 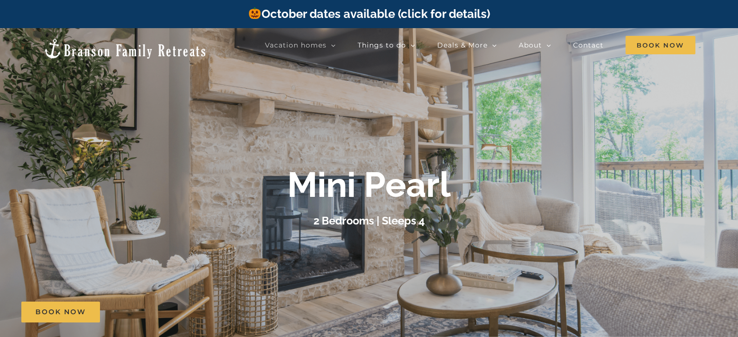 What do you see at coordinates (125, 48) in the screenshot?
I see `img: Branson Family Retreats Logo` at bounding box center [125, 48].